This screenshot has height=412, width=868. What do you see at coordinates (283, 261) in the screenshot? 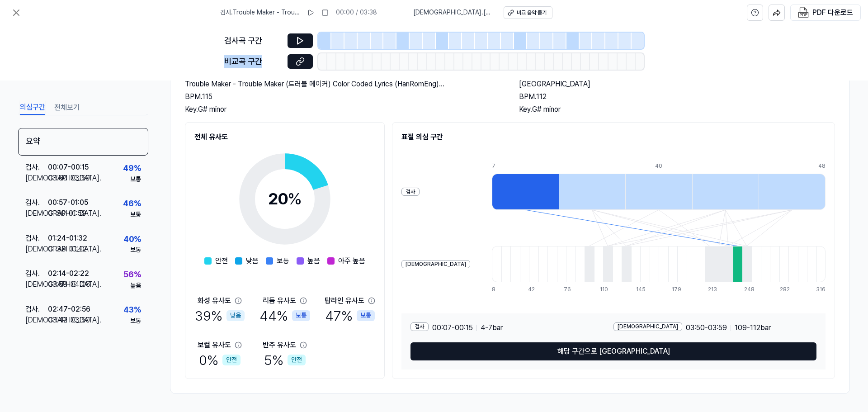
I see `span: 보통` at bounding box center [283, 261].